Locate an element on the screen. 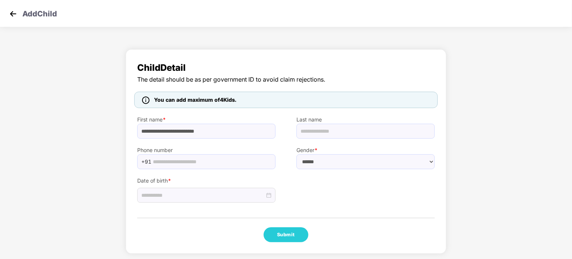 This screenshot has width=572, height=259. label: Date of birth is located at coordinates (206, 181).